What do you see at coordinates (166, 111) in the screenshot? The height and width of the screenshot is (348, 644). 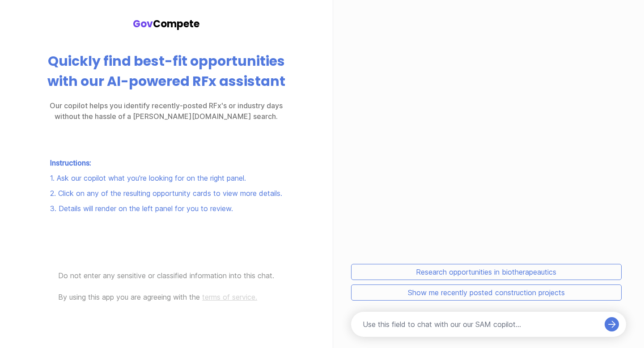 I see `p: Our copilot helps you identify recently-posted RFx's or industry days without the hassle of a [PE...` at bounding box center [166, 111].